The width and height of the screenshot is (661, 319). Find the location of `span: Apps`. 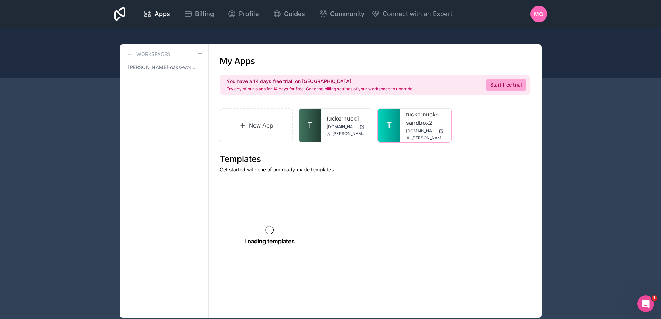

span: Apps is located at coordinates (162, 14).